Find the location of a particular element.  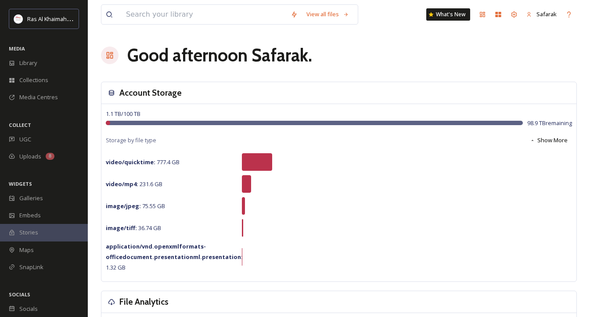

span: 75.55 GB is located at coordinates (135, 206).